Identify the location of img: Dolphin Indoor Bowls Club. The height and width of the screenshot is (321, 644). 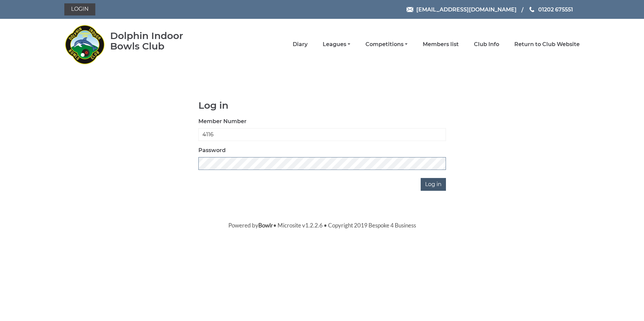
(85, 44).